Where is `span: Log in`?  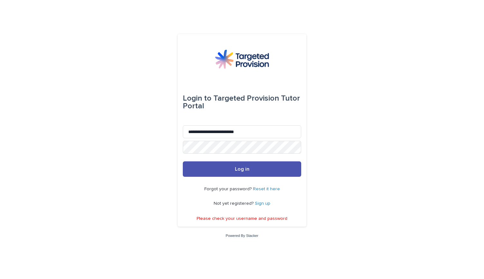
span: Log in is located at coordinates (242, 169).